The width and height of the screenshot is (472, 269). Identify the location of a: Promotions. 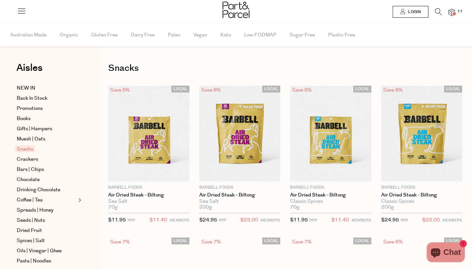
(47, 108).